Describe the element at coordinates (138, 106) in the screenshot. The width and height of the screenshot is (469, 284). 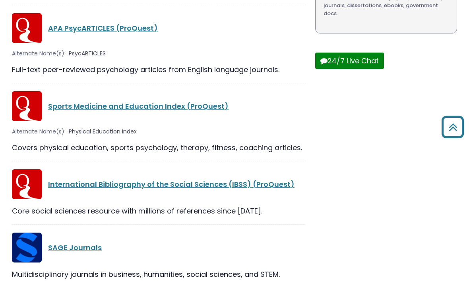
I see `a: Sports Medicine and Education Index (ProQuest)` at that location.